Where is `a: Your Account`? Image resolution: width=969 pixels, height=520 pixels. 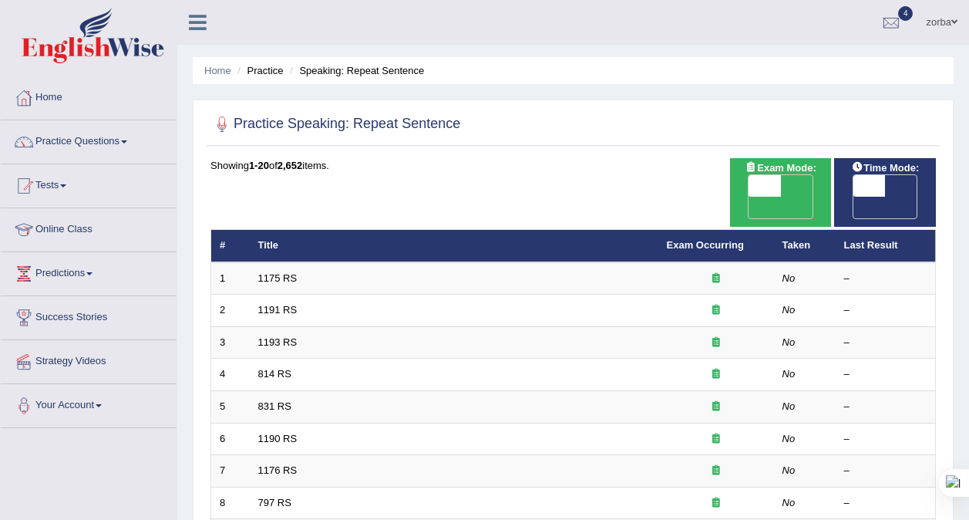 a: Your Account is located at coordinates (89, 403).